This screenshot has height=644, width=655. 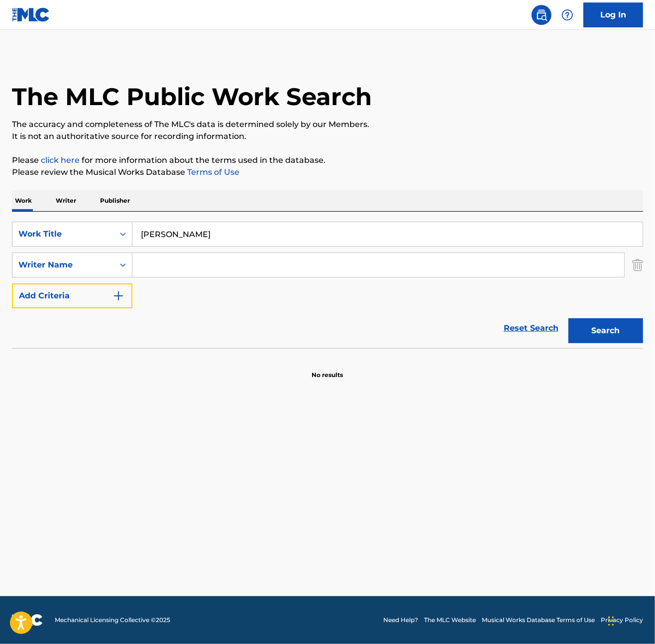 I want to click on p: Work, so click(x=23, y=201).